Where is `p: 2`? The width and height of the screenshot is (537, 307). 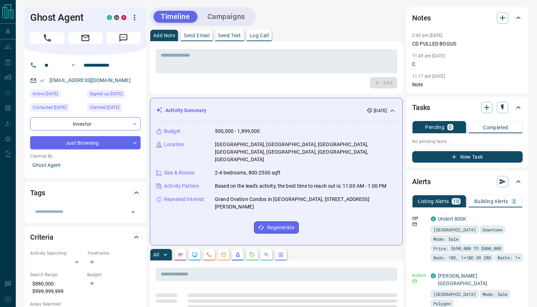 p: 2 is located at coordinates (514, 201).